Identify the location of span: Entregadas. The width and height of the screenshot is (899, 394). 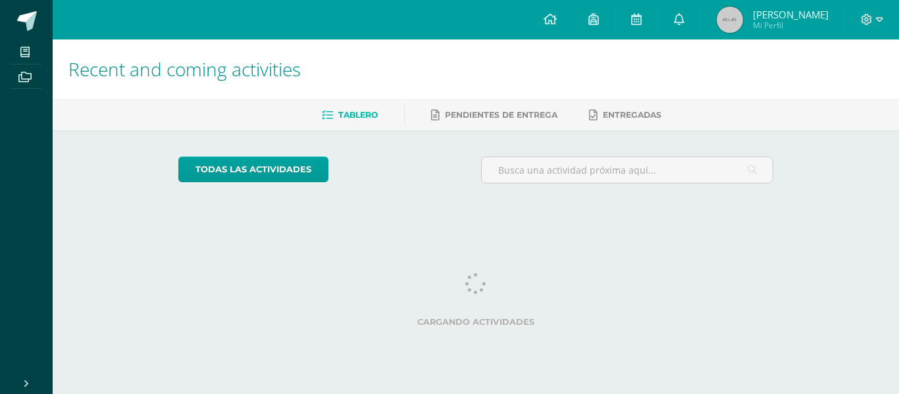
(632, 115).